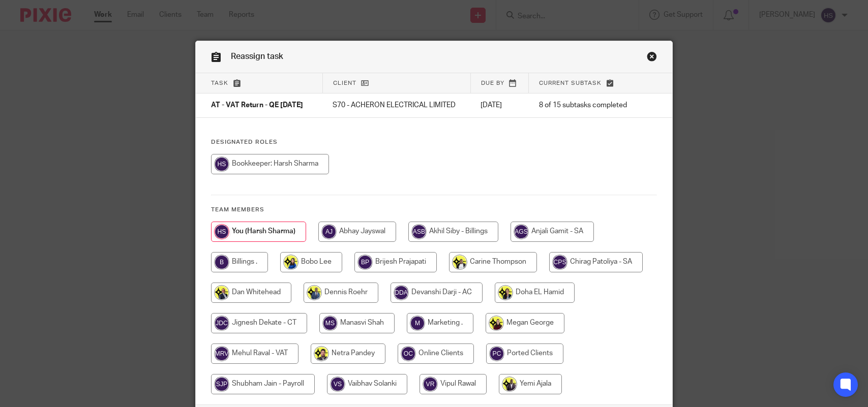 This screenshot has width=868, height=407. What do you see at coordinates (257, 56) in the screenshot?
I see `span: Reassign task` at bounding box center [257, 56].